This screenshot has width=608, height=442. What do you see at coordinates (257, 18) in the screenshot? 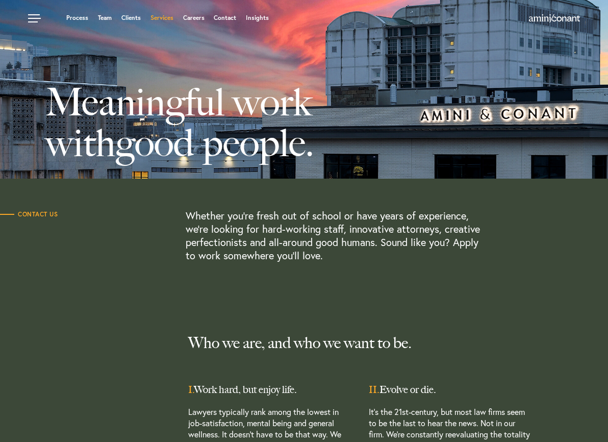
I see `a: Insights` at bounding box center [257, 18].